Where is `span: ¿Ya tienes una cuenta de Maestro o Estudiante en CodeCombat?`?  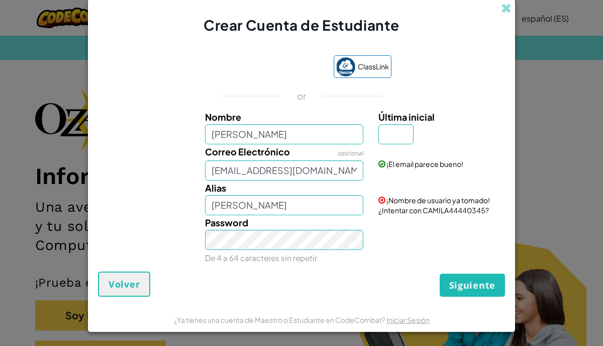 span: ¿Ya tienes una cuenta de Maestro o Estudiante en CodeCombat? is located at coordinates (280, 320).